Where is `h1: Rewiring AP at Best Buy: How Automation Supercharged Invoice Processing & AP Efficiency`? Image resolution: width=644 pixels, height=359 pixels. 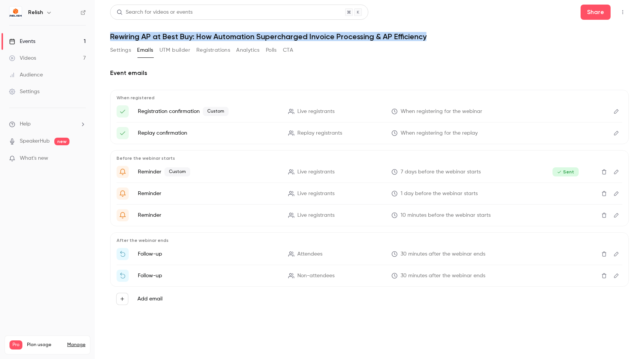
h1: Rewiring AP at Best Buy: How Automation Supercharged Invoice Processing & AP Efficiency is located at coordinates (369, 36).